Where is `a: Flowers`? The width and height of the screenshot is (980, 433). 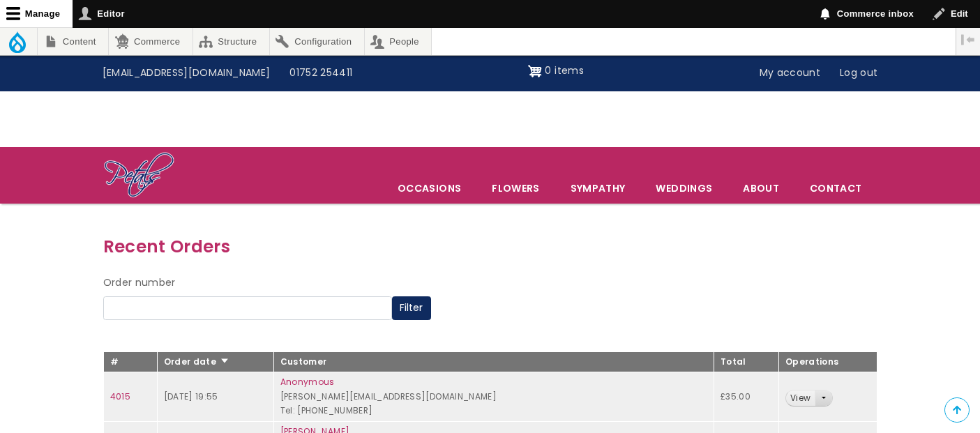 a: Flowers is located at coordinates (515, 188).